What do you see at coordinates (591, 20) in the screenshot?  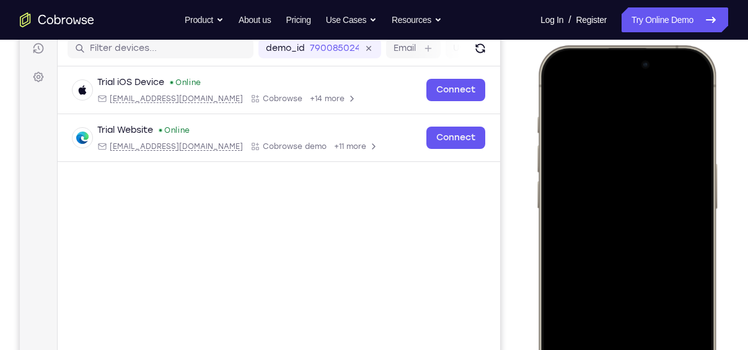 I see `a: Register` at bounding box center [591, 20].